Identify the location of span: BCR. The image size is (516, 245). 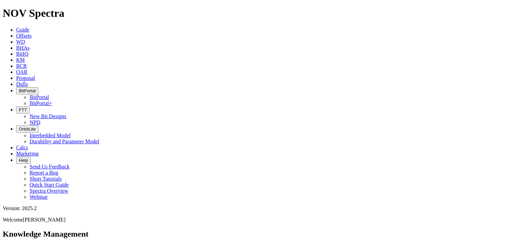
(21, 66).